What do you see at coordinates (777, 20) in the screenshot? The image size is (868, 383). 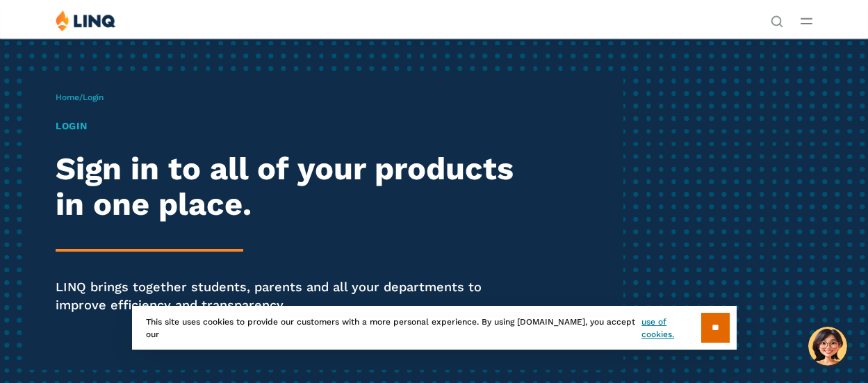 I see `button: Open Search Bar` at bounding box center [777, 20].